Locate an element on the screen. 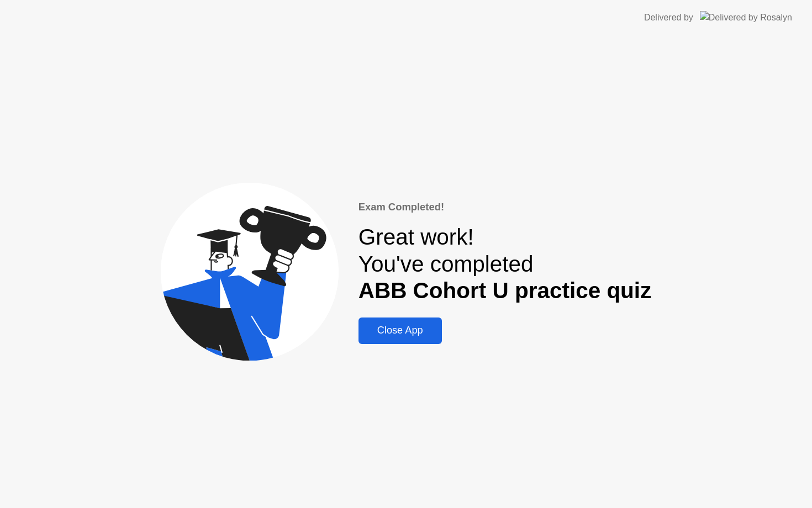 This screenshot has height=508, width=812. button: Close App is located at coordinates (400, 331).